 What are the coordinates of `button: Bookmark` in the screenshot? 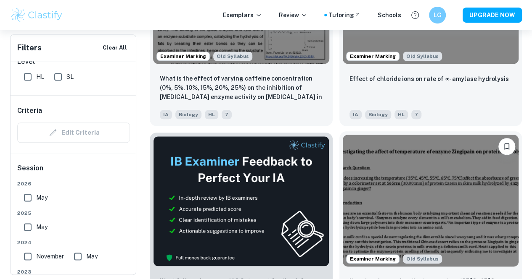 It's located at (506, 147).